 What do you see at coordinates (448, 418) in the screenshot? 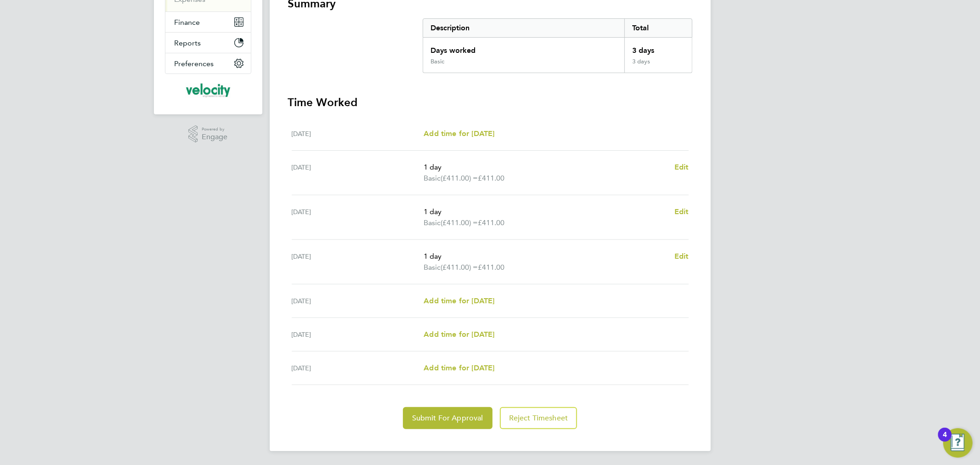
I see `button: Submit For Approval` at bounding box center [448, 418].